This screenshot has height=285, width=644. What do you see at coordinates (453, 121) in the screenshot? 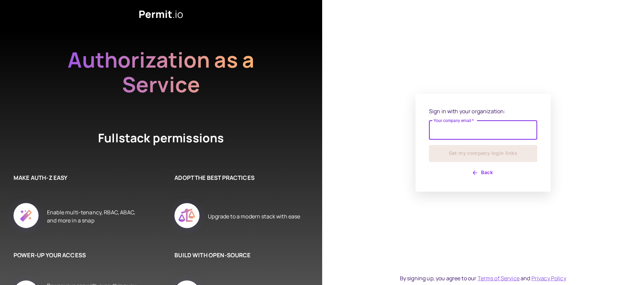
I see `label: Your company email` at bounding box center [453, 121].